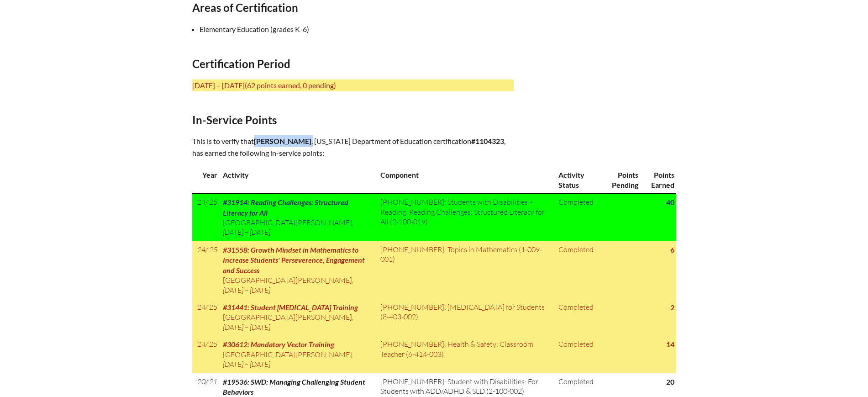 Image resolution: width=868 pixels, height=397 pixels. Describe the element at coordinates (278, 344) in the screenshot. I see `span: #30612: Mandatory Vector Training` at that location.